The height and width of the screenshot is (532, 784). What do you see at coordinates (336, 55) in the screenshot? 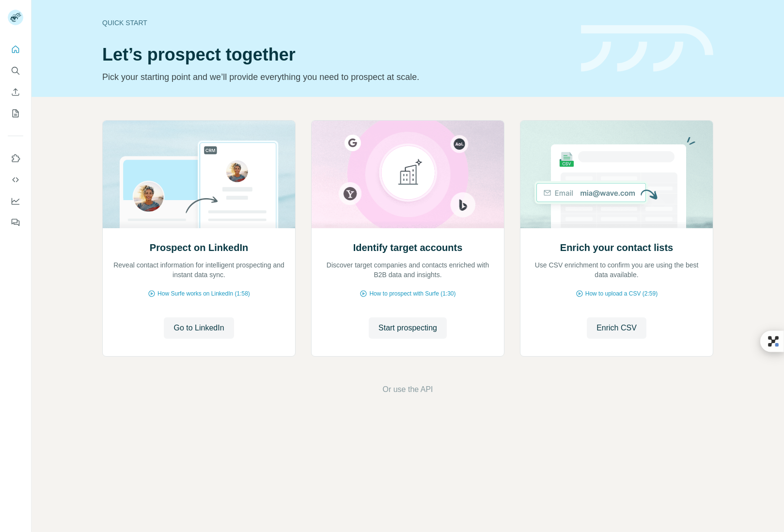
I see `h1: Let’s prospect together` at bounding box center [336, 55].